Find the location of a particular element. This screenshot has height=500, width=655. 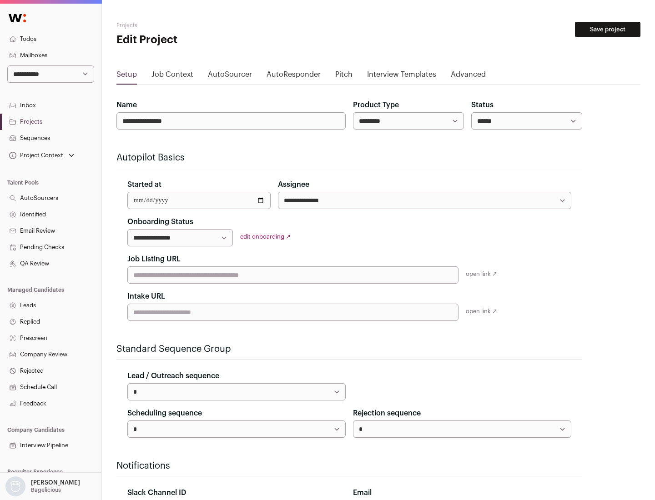

a: Interview Templates is located at coordinates (401, 76).